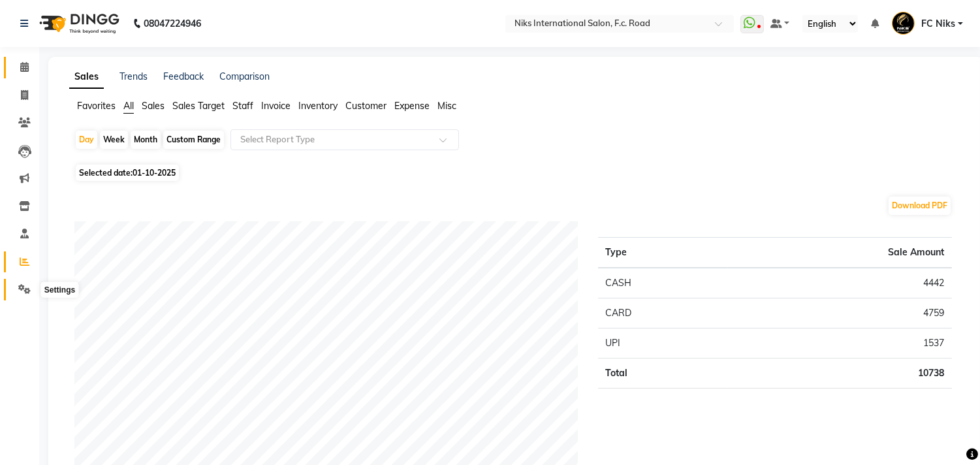 The width and height of the screenshot is (980, 465). Describe the element at coordinates (839, 374) in the screenshot. I see `td: 10738` at that location.